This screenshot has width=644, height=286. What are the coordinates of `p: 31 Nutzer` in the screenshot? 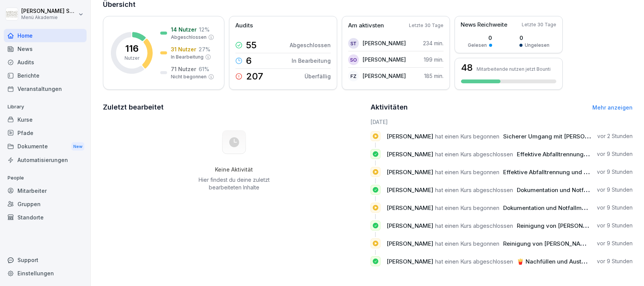 It's located at (183, 49).